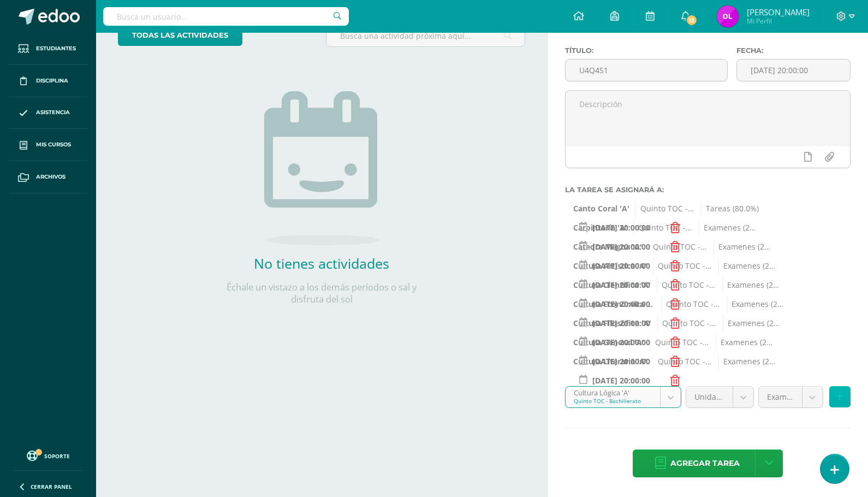 Image resolution: width=868 pixels, height=497 pixels. What do you see at coordinates (54, 145) in the screenshot?
I see `span: Mis cursos` at bounding box center [54, 145].